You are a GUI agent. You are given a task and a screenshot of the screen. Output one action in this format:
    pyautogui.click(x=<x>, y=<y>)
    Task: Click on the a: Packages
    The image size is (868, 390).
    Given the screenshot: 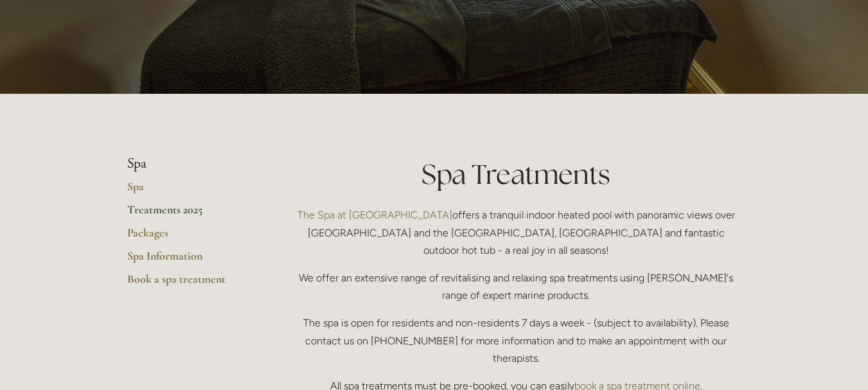 What is the action you would take?
    pyautogui.click(x=188, y=237)
    